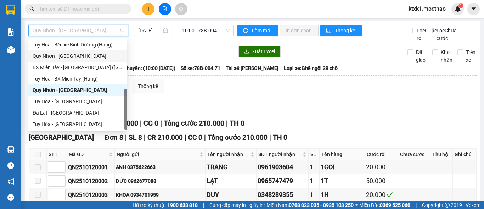  I want to click on span: Lọc Chưa cước, so click(446, 34).